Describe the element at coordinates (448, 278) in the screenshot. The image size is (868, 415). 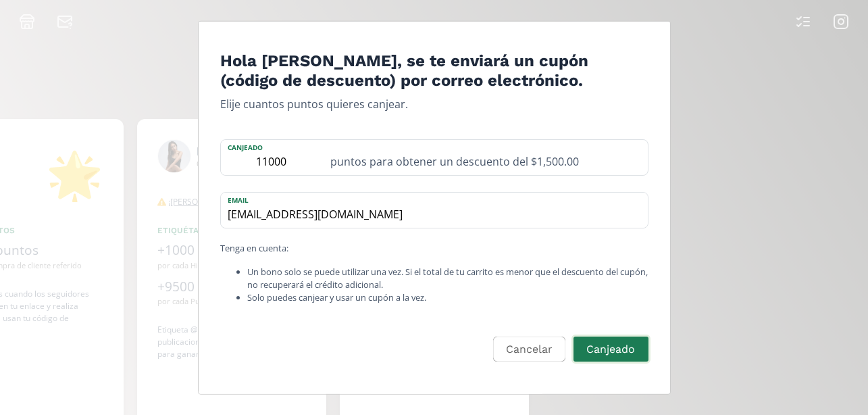
I see `li: Un bono solo se puede utilizar una vez. Si el total de tu carrito es menor que el descuento del c...` at that location.